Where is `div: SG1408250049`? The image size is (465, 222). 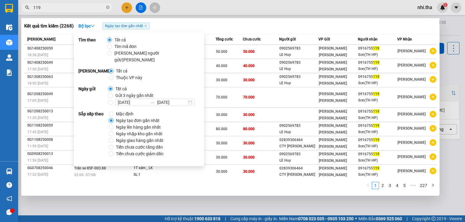 div: SG1408250049 is located at coordinates (50, 63).